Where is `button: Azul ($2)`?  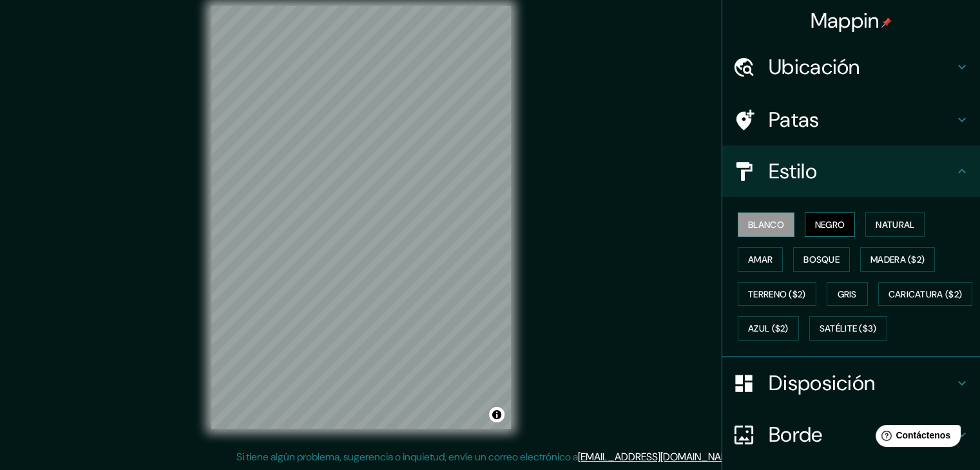
button: Azul ($2) is located at coordinates (767, 328).